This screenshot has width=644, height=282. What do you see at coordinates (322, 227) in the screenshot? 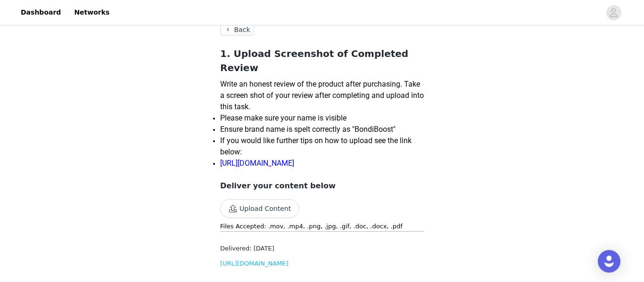
I see `p: Files Accepted: .mov, .mp4, .png, .jpg, .gif, .doc, .docx, .pdf` at bounding box center [322, 227].